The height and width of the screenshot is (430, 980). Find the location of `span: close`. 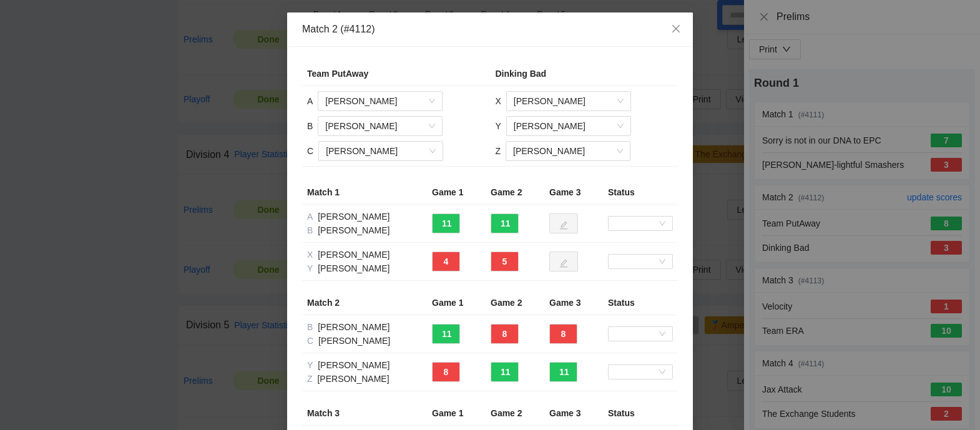

span: close is located at coordinates (676, 29).